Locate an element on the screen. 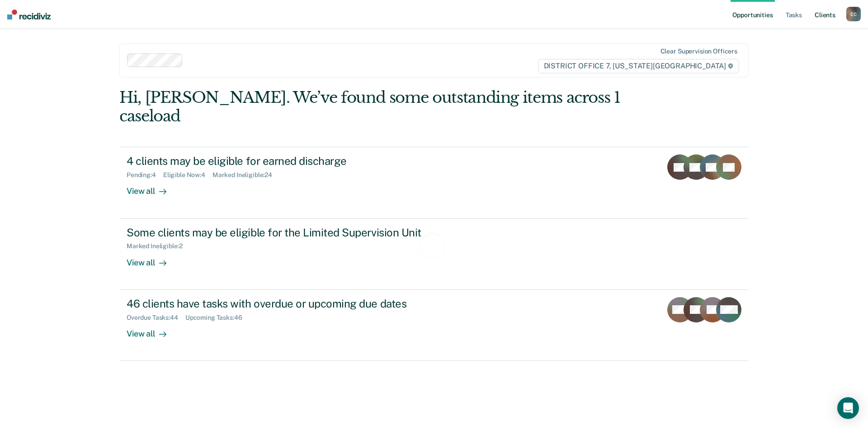 The image size is (868, 428). div: Pending : 4 is located at coordinates (145, 175).